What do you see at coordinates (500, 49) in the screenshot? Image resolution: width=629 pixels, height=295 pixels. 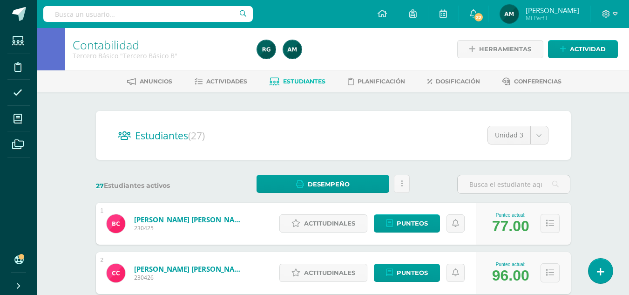 I see `a: Herramientas` at bounding box center [500, 49].